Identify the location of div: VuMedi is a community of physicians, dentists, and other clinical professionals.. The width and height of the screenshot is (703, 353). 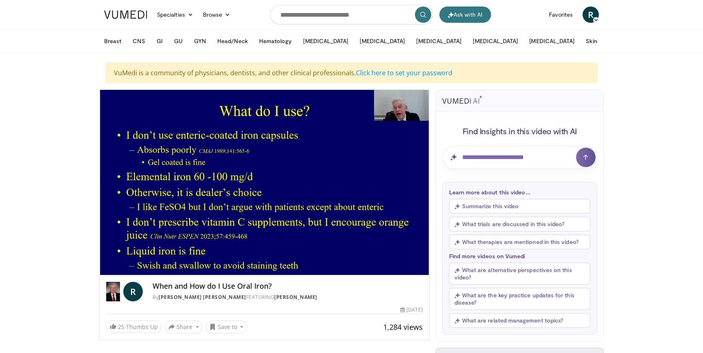
(351, 73).